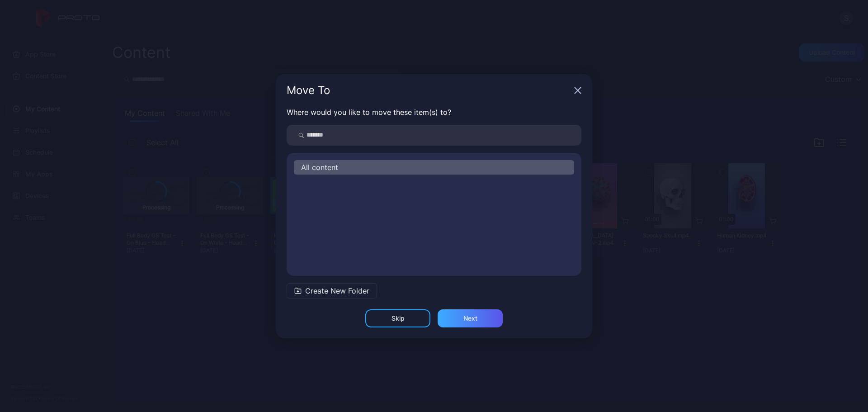 The width and height of the screenshot is (868, 412). What do you see at coordinates (470, 318) in the screenshot?
I see `div: Next` at bounding box center [470, 318].